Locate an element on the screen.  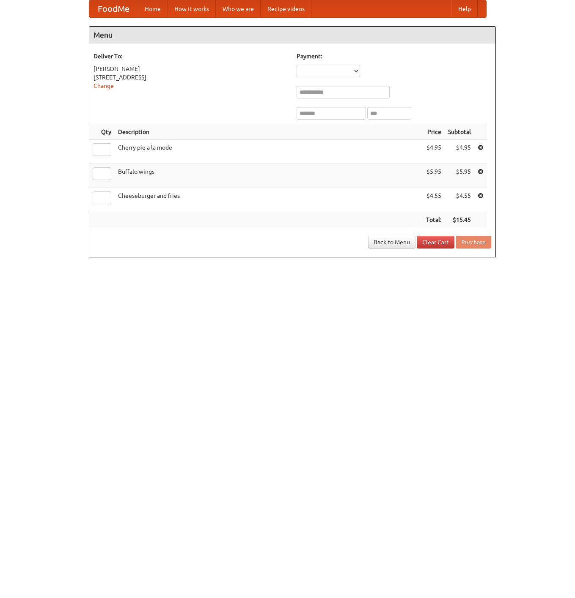
a: Help is located at coordinates (464, 9).